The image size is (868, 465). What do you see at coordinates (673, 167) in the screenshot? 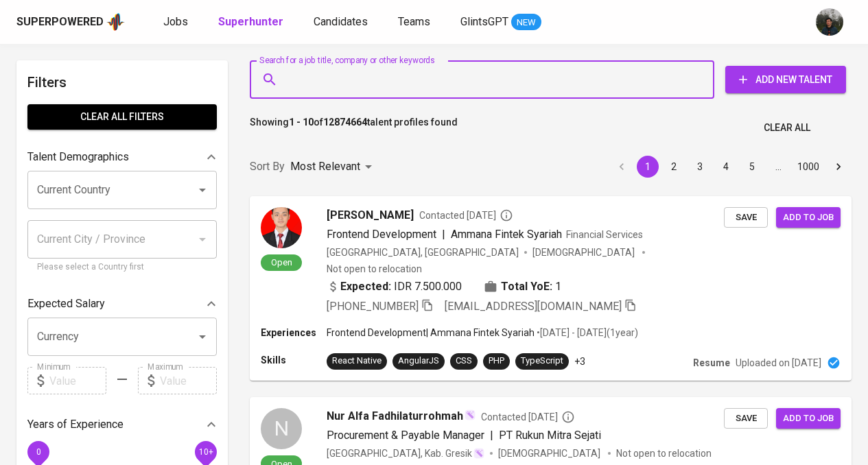
I see `button: Go to page 2` at bounding box center [673, 167].